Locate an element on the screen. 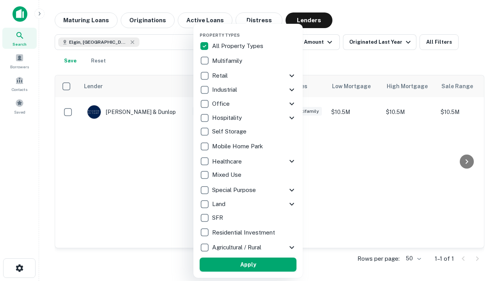 The image size is (500, 281). p: Industrial is located at coordinates (225, 90).